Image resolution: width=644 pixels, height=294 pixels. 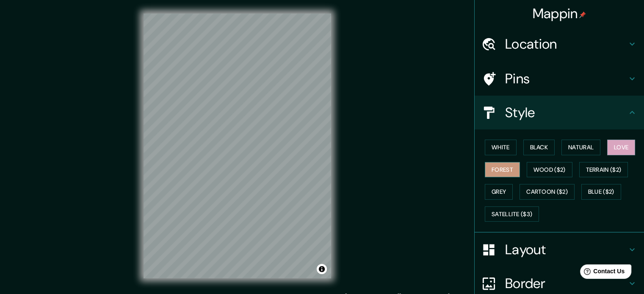 What do you see at coordinates (560, 113) in the screenshot?
I see `div: Style` at bounding box center [560, 113].